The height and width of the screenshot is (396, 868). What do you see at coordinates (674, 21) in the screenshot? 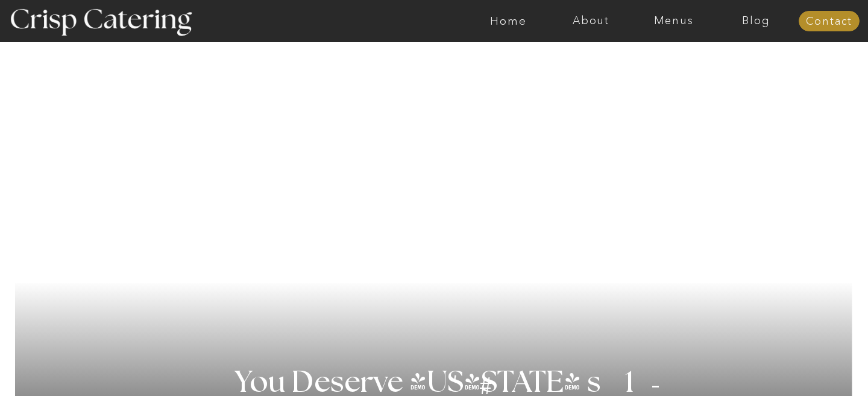
I see `nav: Menus` at bounding box center [674, 21].